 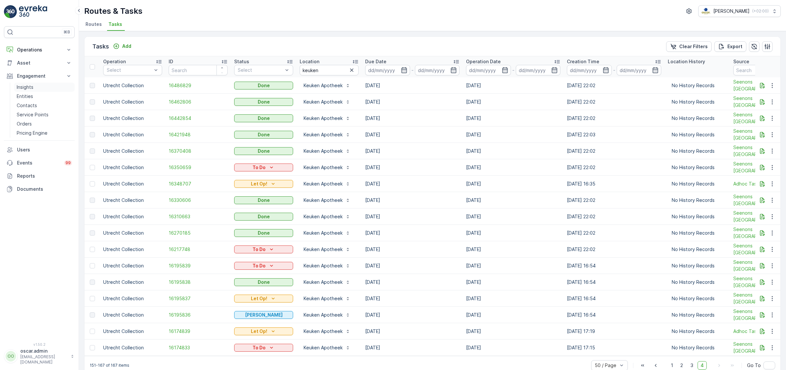 I want to click on p: ID, so click(x=171, y=62).